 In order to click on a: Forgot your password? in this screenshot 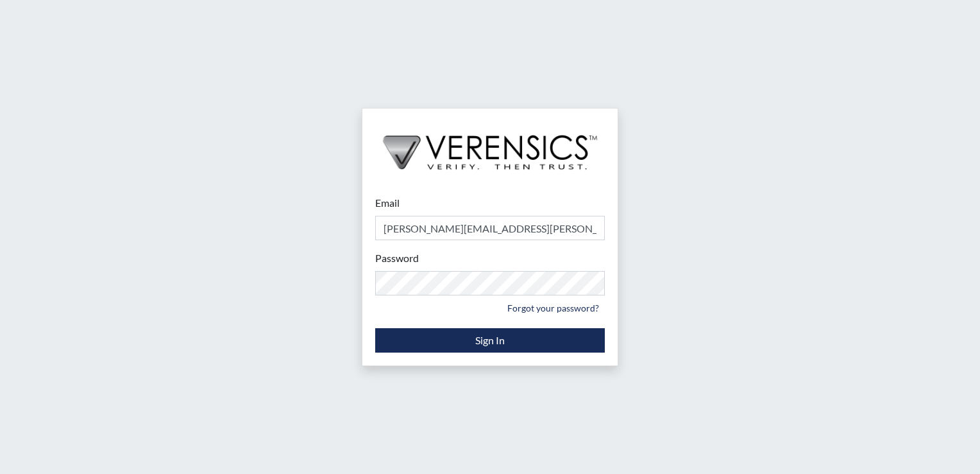, I will do `click(553, 307)`.